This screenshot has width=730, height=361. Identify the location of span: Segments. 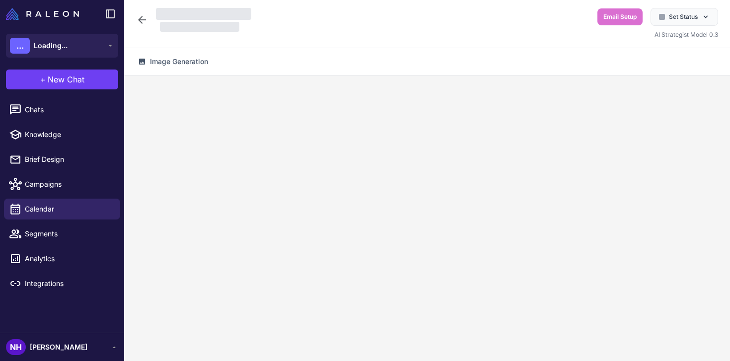
(68, 234).